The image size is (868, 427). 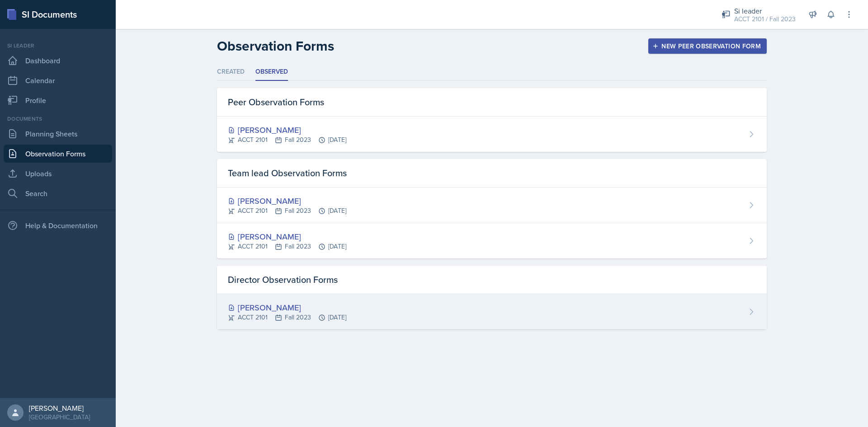 I want to click on button: New Peer Observation Form, so click(x=708, y=46).